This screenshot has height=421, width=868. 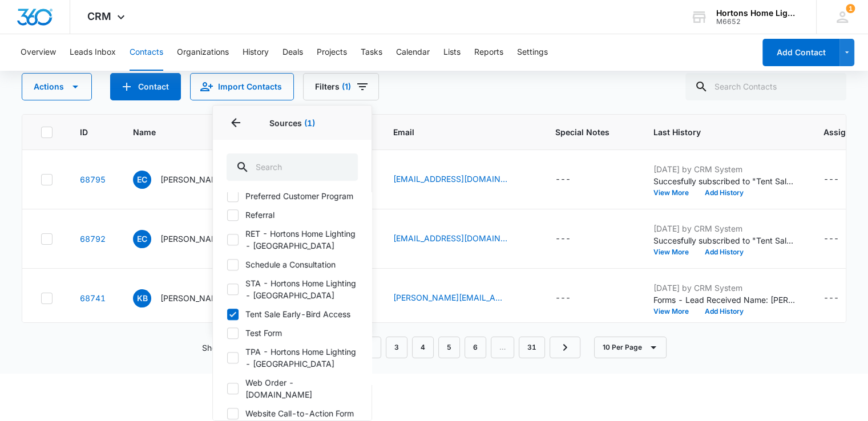 I want to click on a: Page 6, so click(x=475, y=347).